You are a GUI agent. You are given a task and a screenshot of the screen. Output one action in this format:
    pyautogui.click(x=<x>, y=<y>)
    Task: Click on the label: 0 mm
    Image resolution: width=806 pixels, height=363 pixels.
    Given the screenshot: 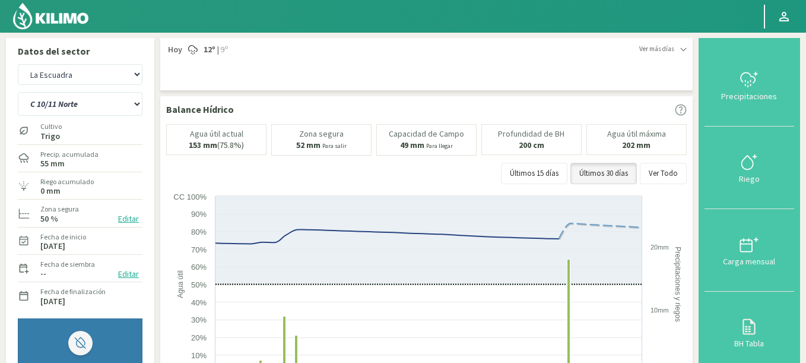 What is the action you would take?
    pyautogui.click(x=50, y=190)
    